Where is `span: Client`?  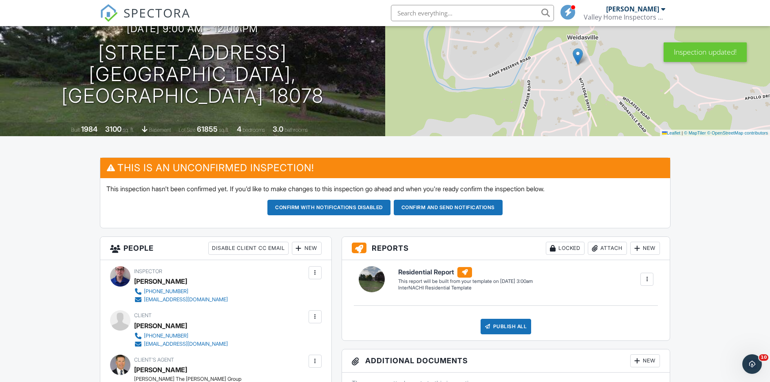
span: Client is located at coordinates (143, 315).